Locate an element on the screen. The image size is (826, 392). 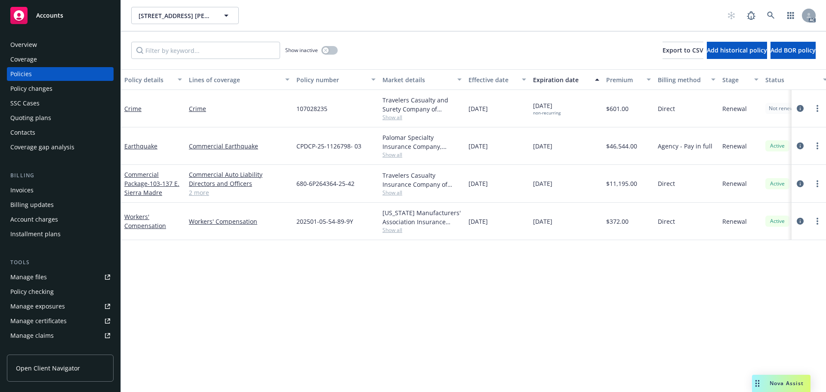
div: Policy changes is located at coordinates (31, 89).